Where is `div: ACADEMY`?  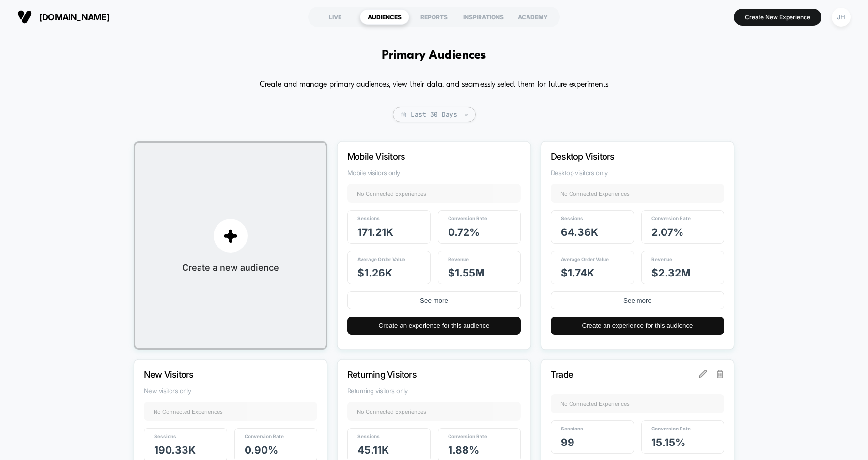
div: ACADEMY is located at coordinates (533, 17).